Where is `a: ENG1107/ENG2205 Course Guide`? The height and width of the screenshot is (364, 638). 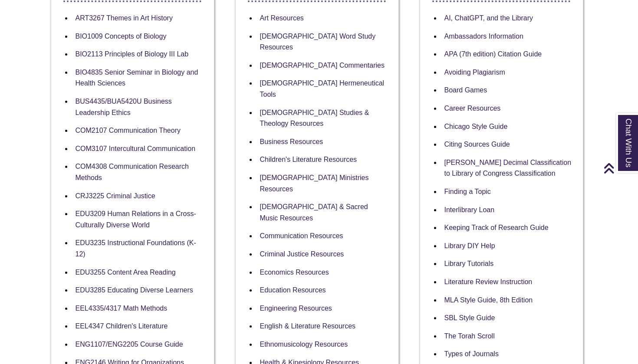 a: ENG1107/ENG2205 Course Guide is located at coordinates (129, 344).